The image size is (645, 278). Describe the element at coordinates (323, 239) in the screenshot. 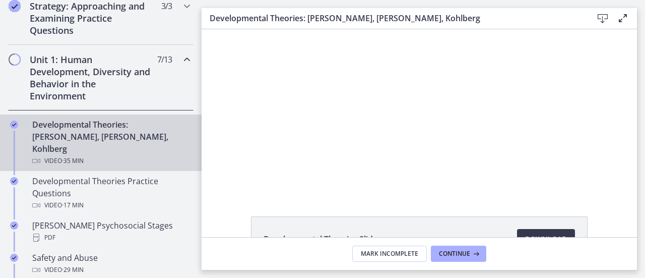

I see `span: Developmental Theories Slides` at that location.